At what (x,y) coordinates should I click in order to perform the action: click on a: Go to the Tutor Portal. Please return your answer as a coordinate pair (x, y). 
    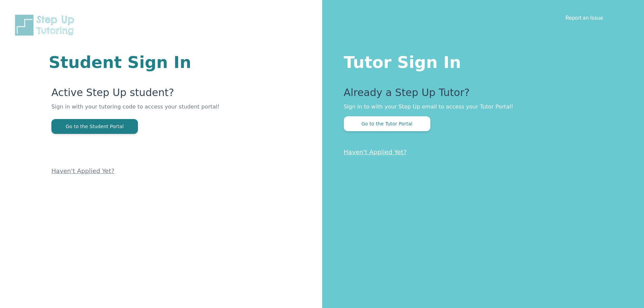
    Looking at the image, I should click on (387, 123).